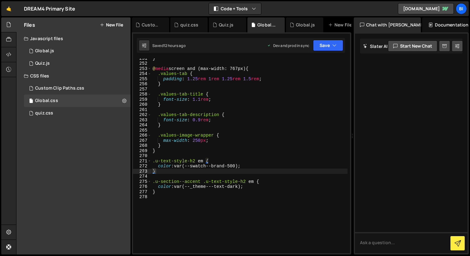  What do you see at coordinates (73, 76) in the screenshot?
I see `div: CSS files` at bounding box center [73, 76].